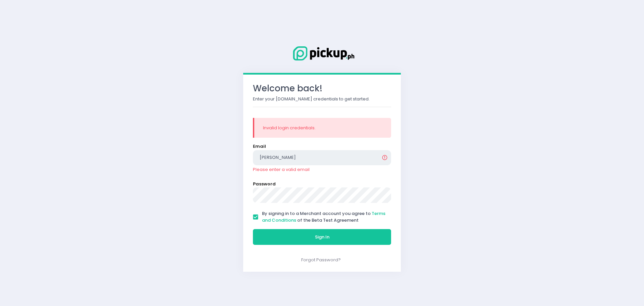 This screenshot has width=644, height=306. What do you see at coordinates (322, 88) in the screenshot?
I see `h3: Welcome back!` at bounding box center [322, 88].